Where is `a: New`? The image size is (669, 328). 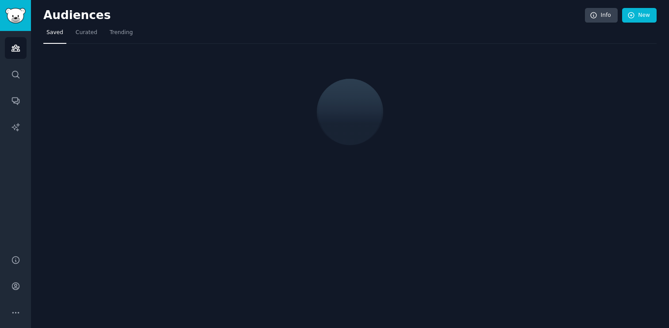
a: New is located at coordinates (640, 15).